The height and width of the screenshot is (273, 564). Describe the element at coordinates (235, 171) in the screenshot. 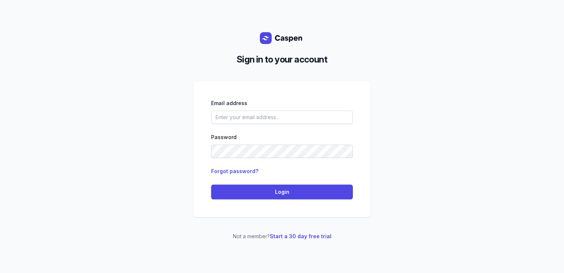

I see `a: Forgot password?` at that location.